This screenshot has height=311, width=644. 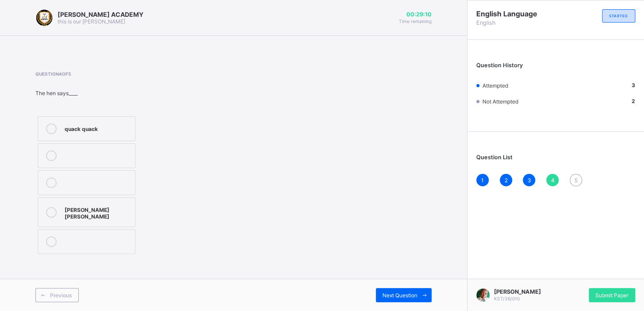 What do you see at coordinates (612, 295) in the screenshot?
I see `span: Submit Paper` at bounding box center [612, 295].